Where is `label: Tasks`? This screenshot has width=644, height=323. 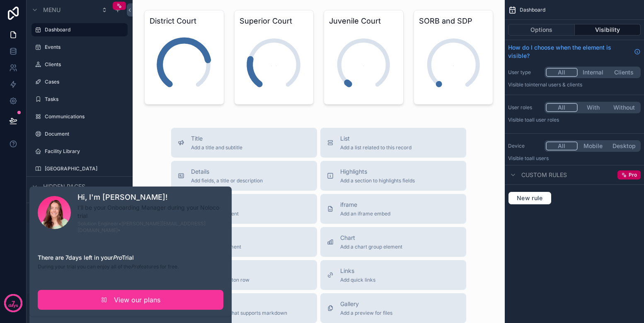
label: Tasks is located at coordinates (84, 99).